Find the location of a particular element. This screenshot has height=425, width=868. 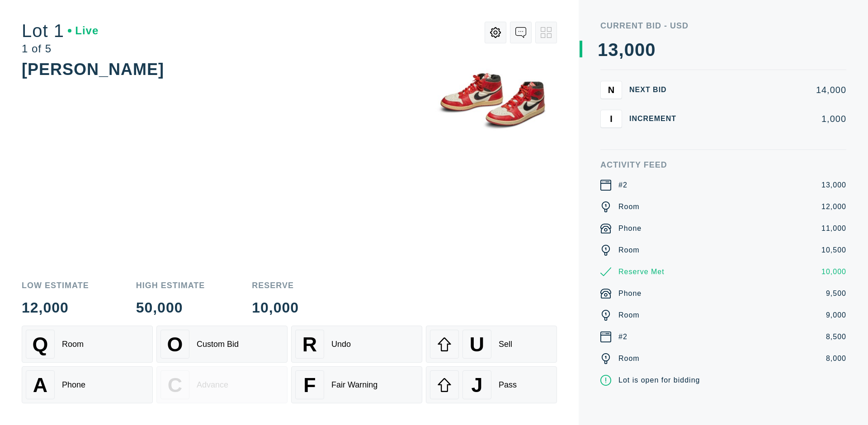

button: I is located at coordinates (611, 119).